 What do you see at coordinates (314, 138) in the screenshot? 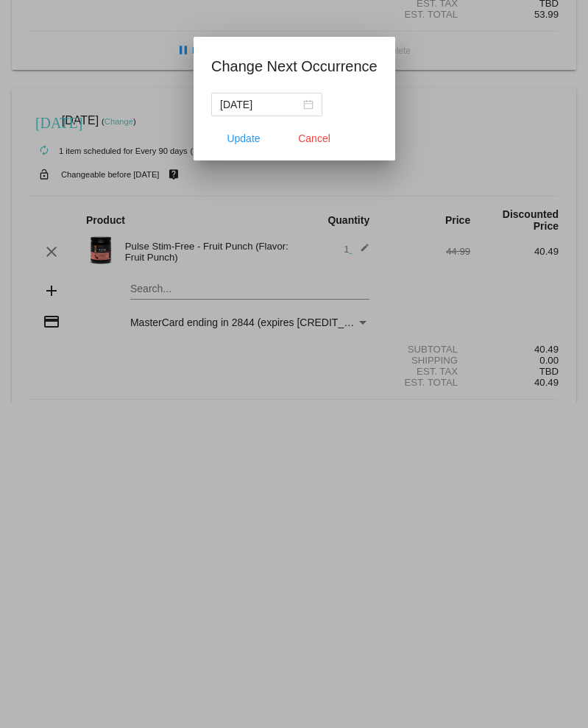
I see `button: Close dialog` at bounding box center [314, 138].